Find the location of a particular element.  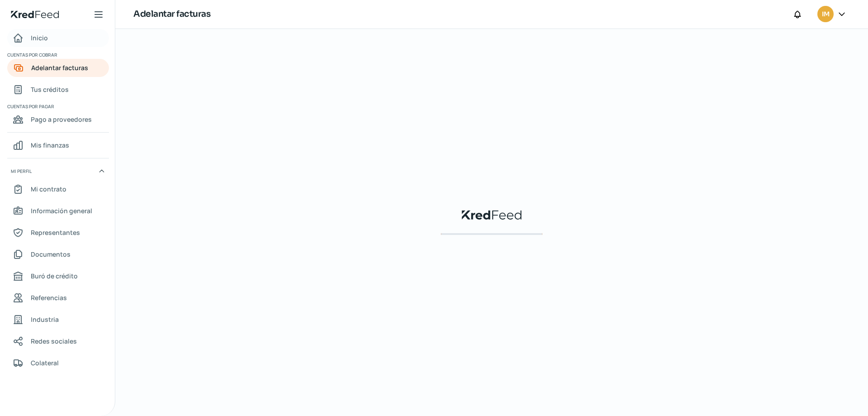

a: Documentos is located at coordinates (58, 255).